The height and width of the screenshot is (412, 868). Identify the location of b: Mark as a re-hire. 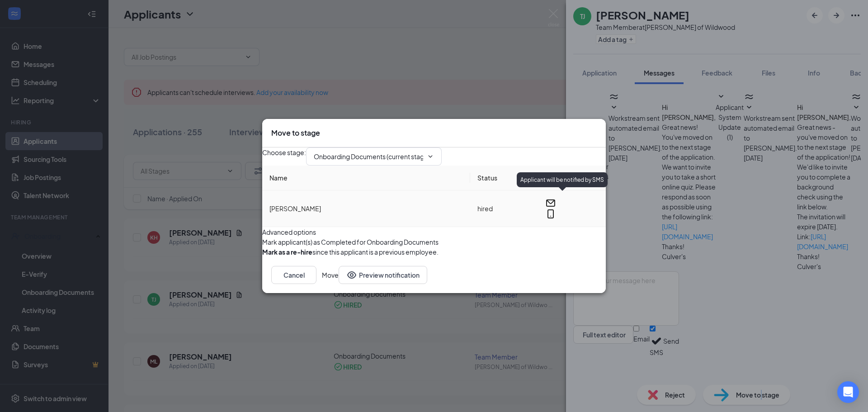
(287, 252).